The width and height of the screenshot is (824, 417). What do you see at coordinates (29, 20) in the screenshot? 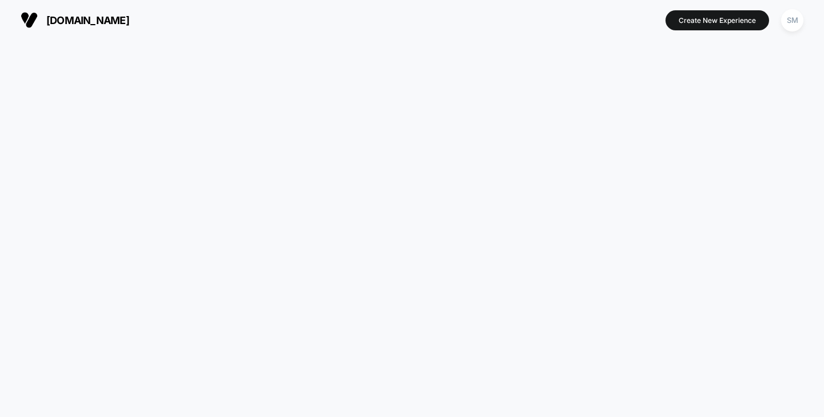
I see `img: Visually logo` at bounding box center [29, 20].